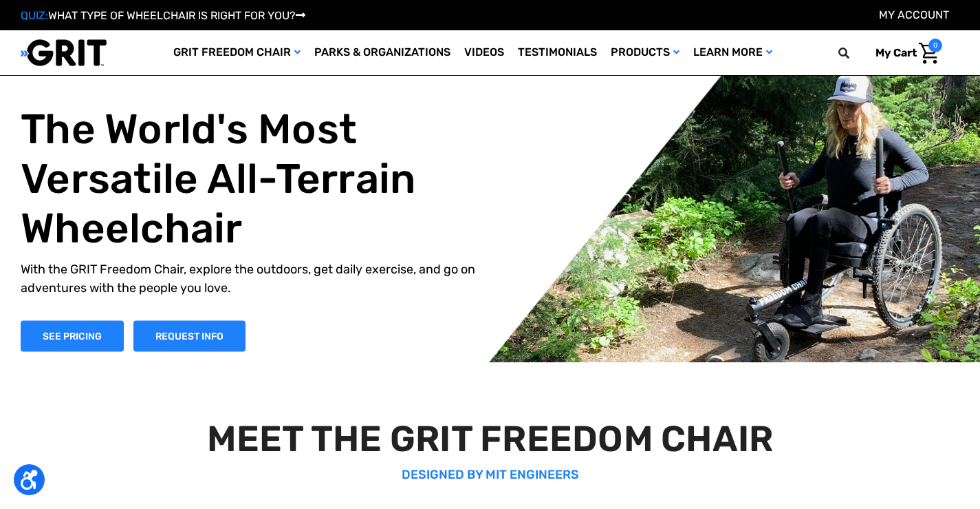 The width and height of the screenshot is (980, 509). Describe the element at coordinates (63, 53) in the screenshot. I see `img: GRIT All-Terrain Wheelchair and Mobility Equipment` at that location.